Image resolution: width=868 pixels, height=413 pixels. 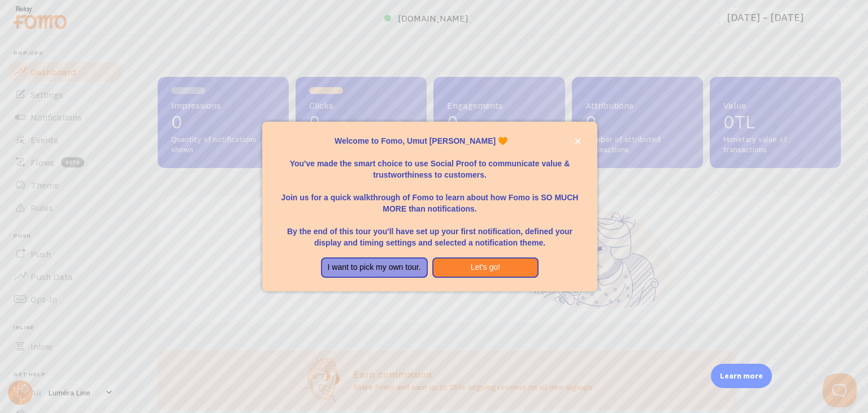 What do you see at coordinates (485, 268) in the screenshot?
I see `button: Let's go!` at bounding box center [485, 268].